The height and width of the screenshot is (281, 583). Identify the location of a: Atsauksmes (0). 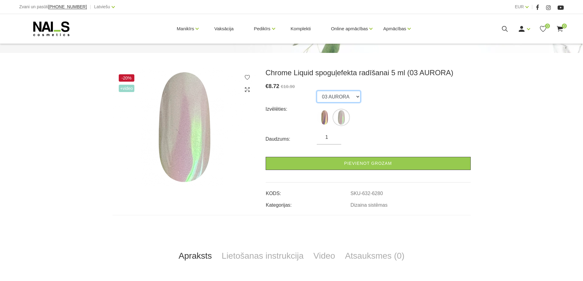
(375, 256).